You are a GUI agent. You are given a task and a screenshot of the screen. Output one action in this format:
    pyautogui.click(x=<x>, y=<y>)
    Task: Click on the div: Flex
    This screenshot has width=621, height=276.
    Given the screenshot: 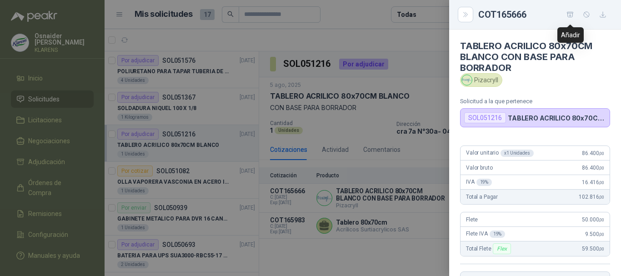 What is the action you would take?
    pyautogui.click(x=502, y=249)
    